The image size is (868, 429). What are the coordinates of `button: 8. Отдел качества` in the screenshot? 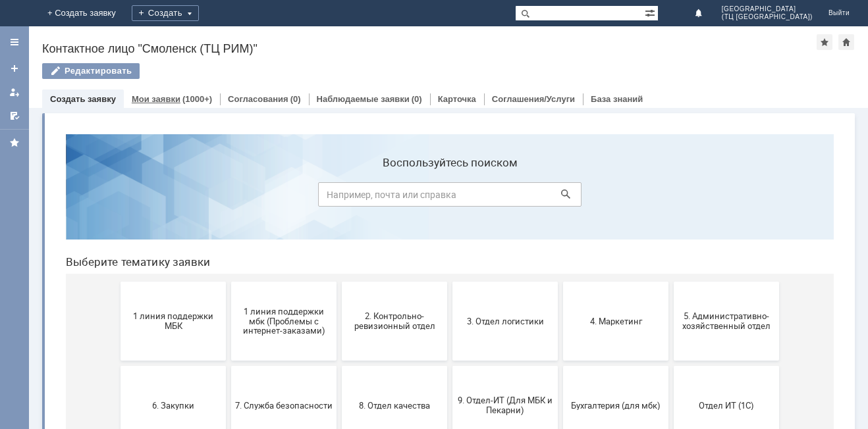 It's located at (339, 282).